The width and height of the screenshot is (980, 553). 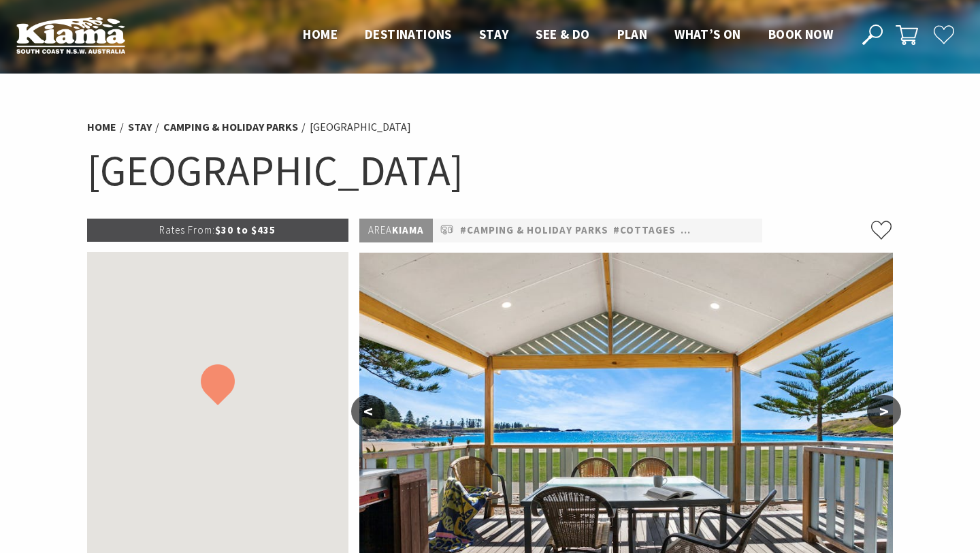 I want to click on a: Camping & Holiday Parks, so click(x=231, y=127).